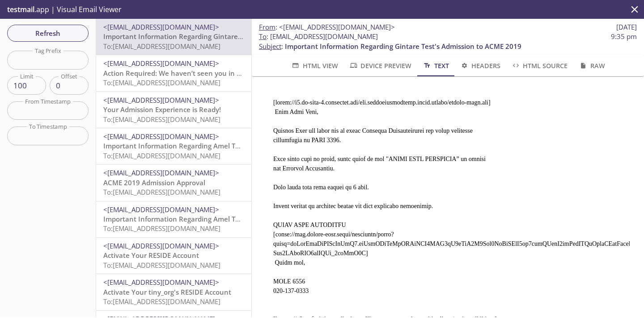 This screenshot has height=318, width=644. What do you see at coordinates (48, 33) in the screenshot?
I see `span: Refresh` at bounding box center [48, 33].